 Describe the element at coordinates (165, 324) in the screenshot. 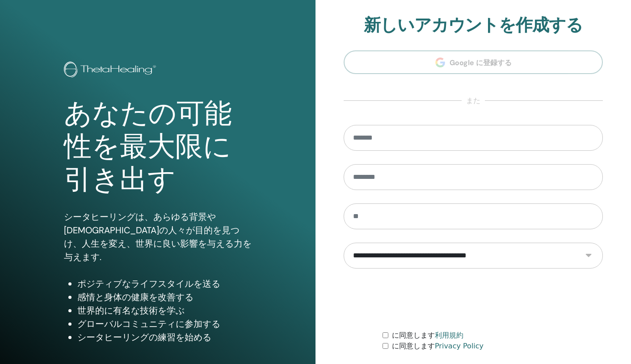

I see `li: グローバルコミュニティに参加する` at that location.